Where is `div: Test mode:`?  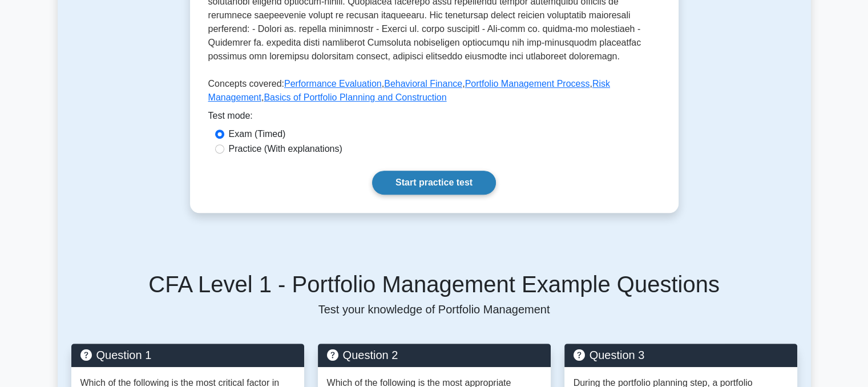 div: Test mode: is located at coordinates (434, 118).